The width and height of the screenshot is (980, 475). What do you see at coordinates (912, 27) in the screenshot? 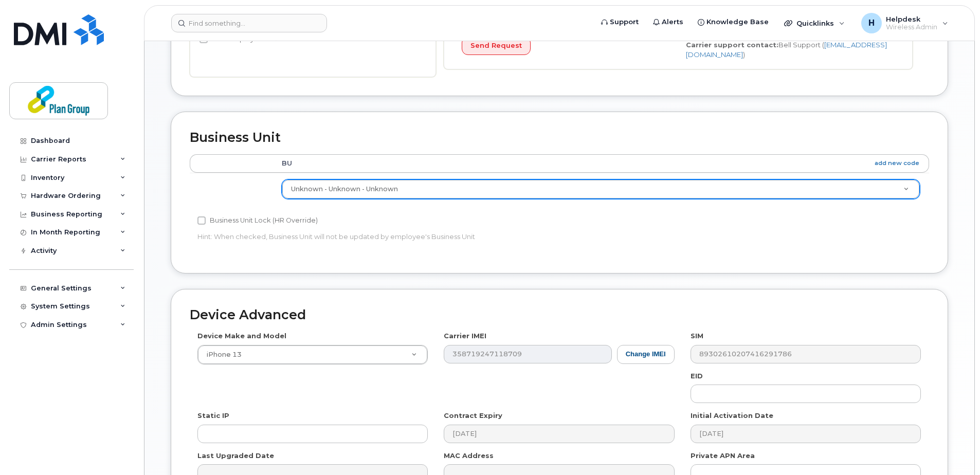
I see `span: Wireless Admin` at bounding box center [912, 27].